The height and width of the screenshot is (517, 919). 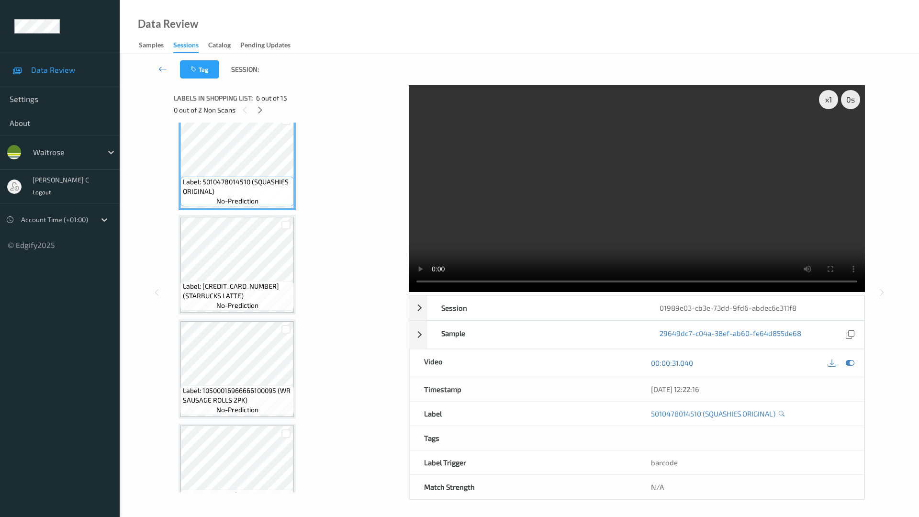 What do you see at coordinates (219, 46) in the screenshot?
I see `div: Catalog` at bounding box center [219, 46].